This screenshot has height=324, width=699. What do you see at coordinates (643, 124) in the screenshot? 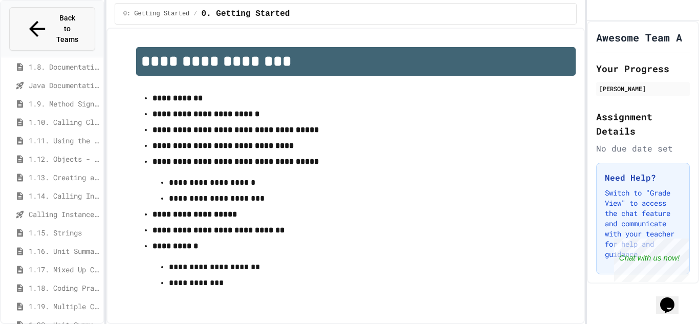
I see `h2: Assignment Details` at bounding box center [643, 124].